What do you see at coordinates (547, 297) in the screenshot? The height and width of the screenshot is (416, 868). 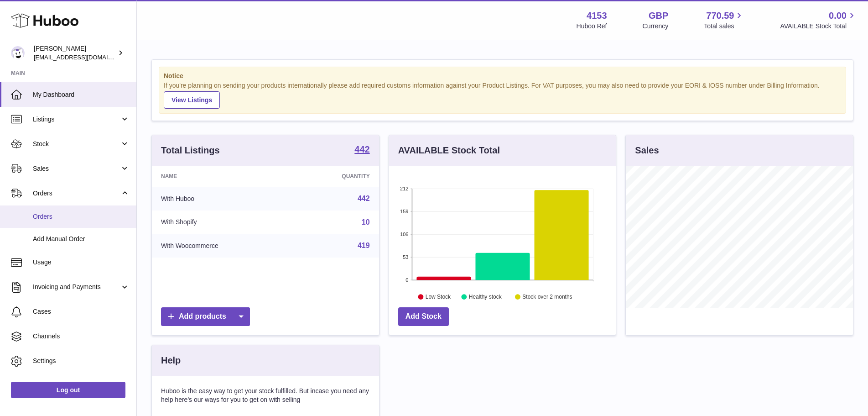 I see `text: Stock over 2 months` at bounding box center [547, 297].